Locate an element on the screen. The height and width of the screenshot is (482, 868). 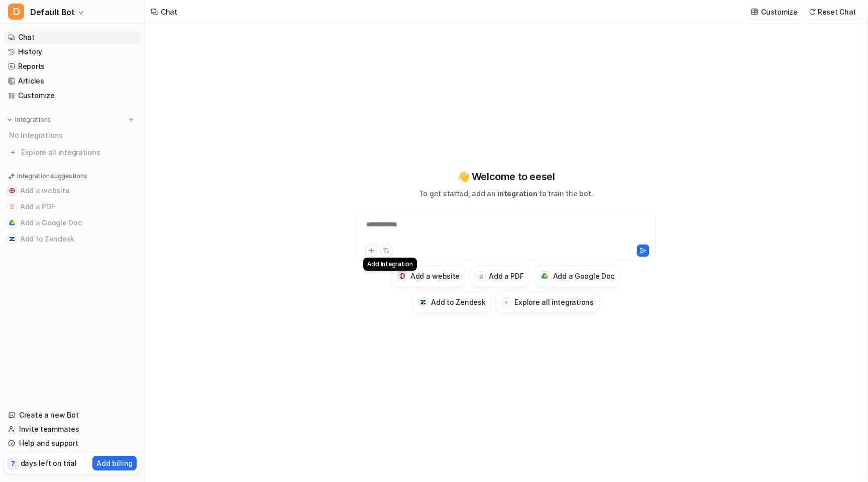
a: Invite teammates is located at coordinates (72, 429).